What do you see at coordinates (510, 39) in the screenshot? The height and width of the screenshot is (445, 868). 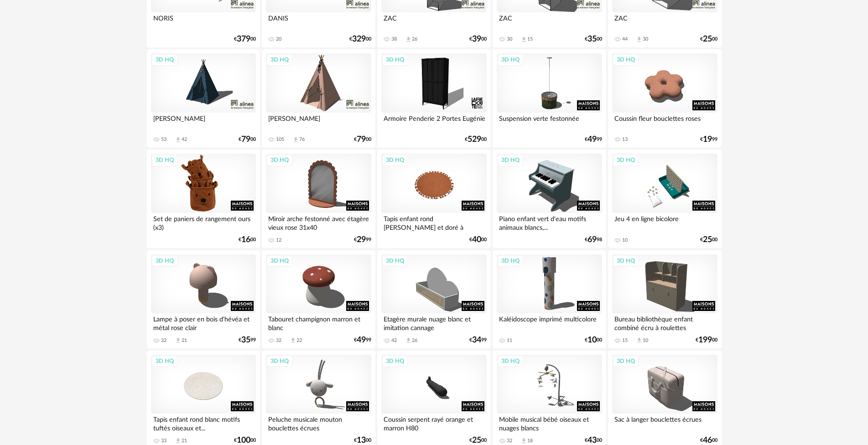 I see `div: 30` at bounding box center [510, 39].